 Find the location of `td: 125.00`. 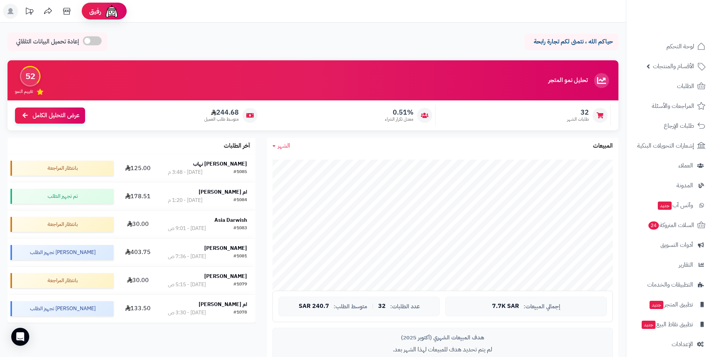

td: 125.00 is located at coordinates (138, 168).